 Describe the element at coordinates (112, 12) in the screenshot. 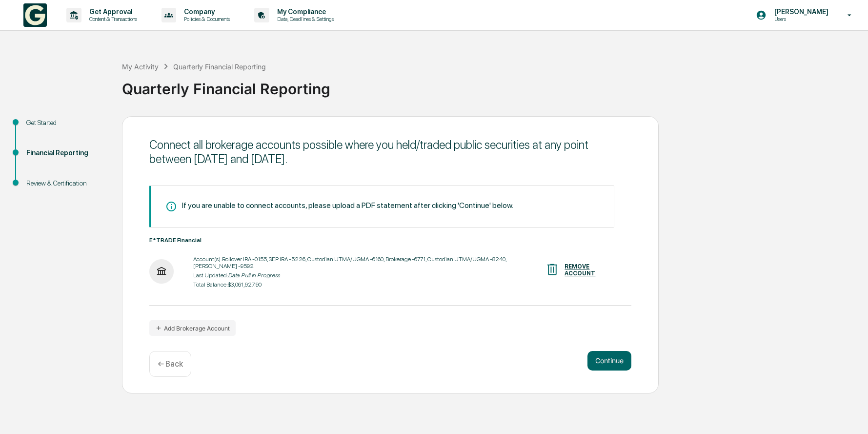

I see `p: Get Approval` at that location.